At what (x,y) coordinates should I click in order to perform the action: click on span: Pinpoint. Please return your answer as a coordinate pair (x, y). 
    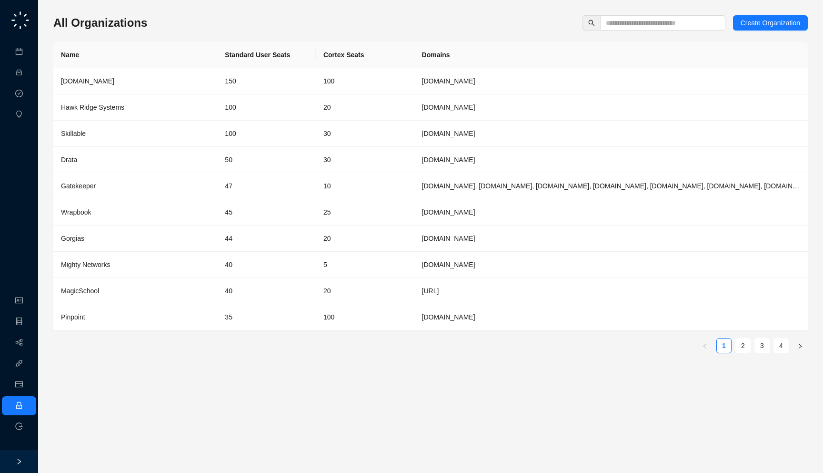
    Looking at the image, I should click on (73, 317).